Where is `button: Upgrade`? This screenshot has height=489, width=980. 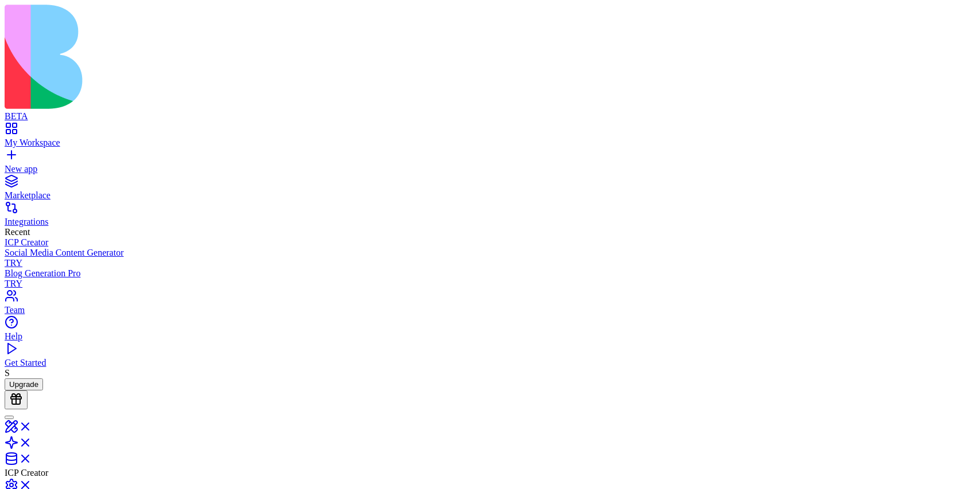 button: Upgrade is located at coordinates (24, 384).